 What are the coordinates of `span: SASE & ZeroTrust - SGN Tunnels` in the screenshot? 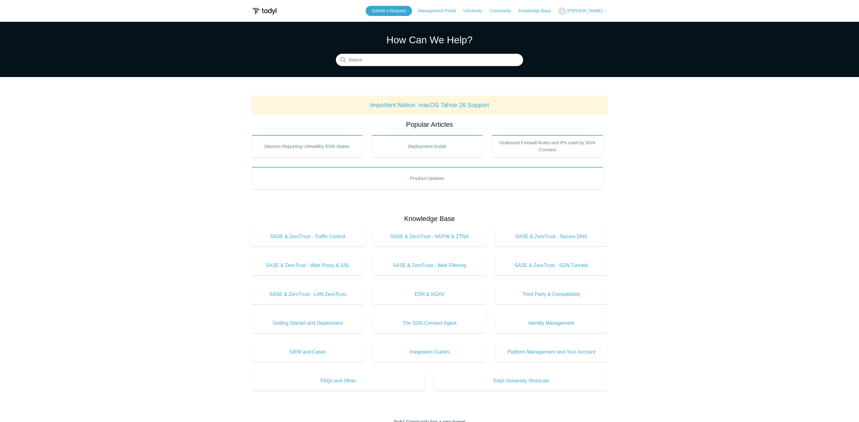 It's located at (551, 266).